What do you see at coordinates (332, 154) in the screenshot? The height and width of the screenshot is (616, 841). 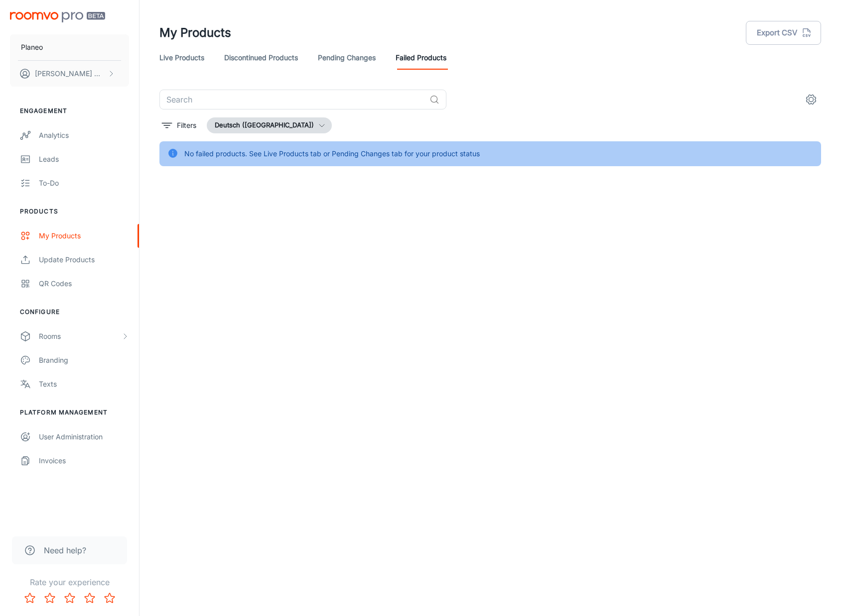 I see `div: No failed products. See Live Products tab or Pending Changes tab for your product status` at bounding box center [332, 154].